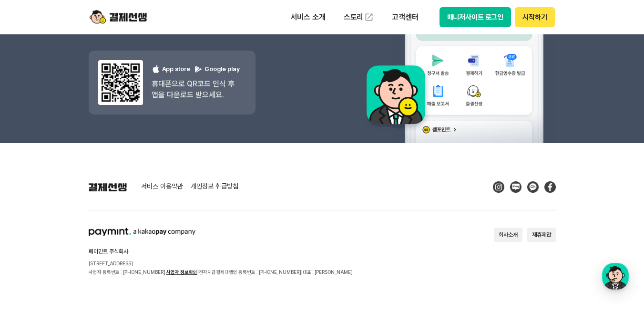  Describe the element at coordinates (198, 69) in the screenshot. I see `img: 구글 플레이 로고` at that location.